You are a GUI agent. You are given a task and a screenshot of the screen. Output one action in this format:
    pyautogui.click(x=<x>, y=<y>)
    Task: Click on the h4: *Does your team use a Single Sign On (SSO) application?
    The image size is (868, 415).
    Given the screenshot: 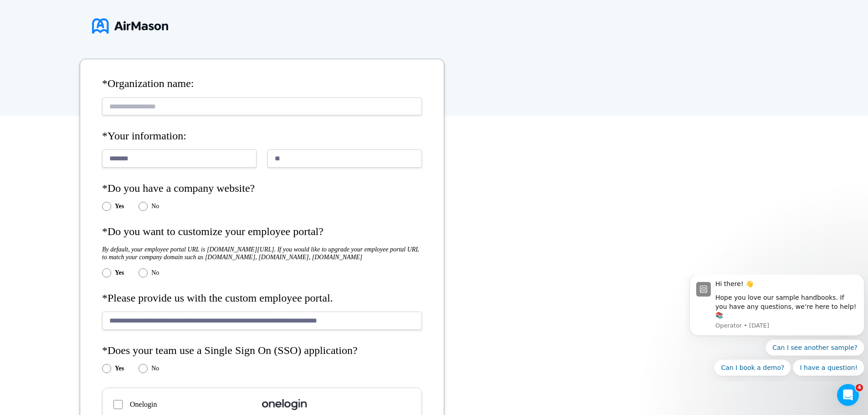 What is the action you would take?
    pyautogui.click(x=262, y=351)
    